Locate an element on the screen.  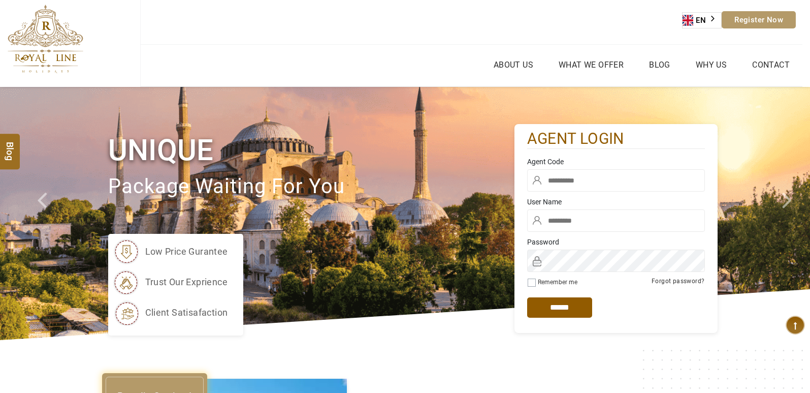
a: Why Us is located at coordinates (711, 64).